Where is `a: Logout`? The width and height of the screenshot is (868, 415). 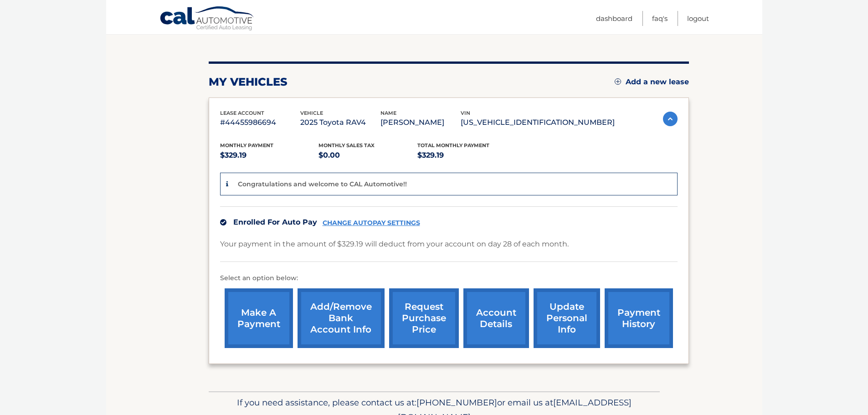 a: Logout is located at coordinates (698, 18).